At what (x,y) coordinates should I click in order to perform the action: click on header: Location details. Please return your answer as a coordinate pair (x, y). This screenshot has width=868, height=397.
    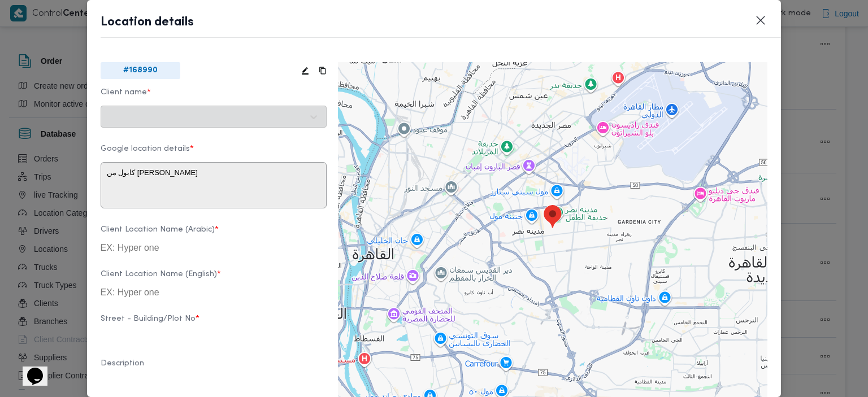
    Looking at the image, I should click on (448, 25).